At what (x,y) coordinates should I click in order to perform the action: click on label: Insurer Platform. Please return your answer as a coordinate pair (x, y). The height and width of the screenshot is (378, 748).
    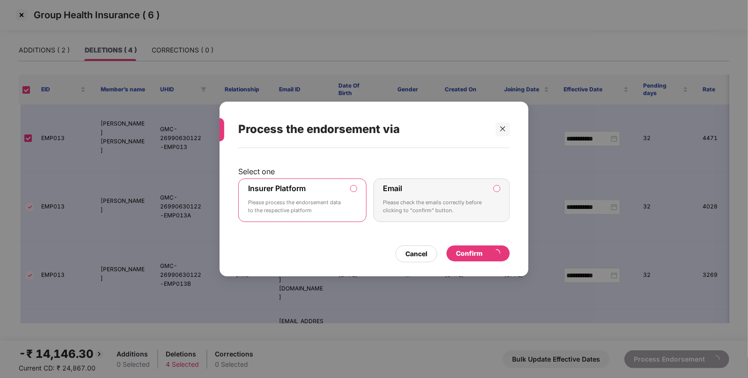
    Looking at the image, I should click on (277, 188).